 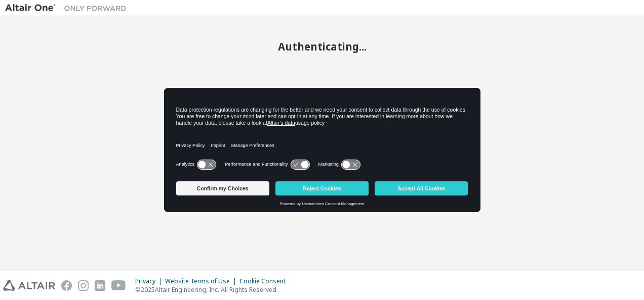 I want to click on div: Cookie Consent, so click(x=265, y=281).